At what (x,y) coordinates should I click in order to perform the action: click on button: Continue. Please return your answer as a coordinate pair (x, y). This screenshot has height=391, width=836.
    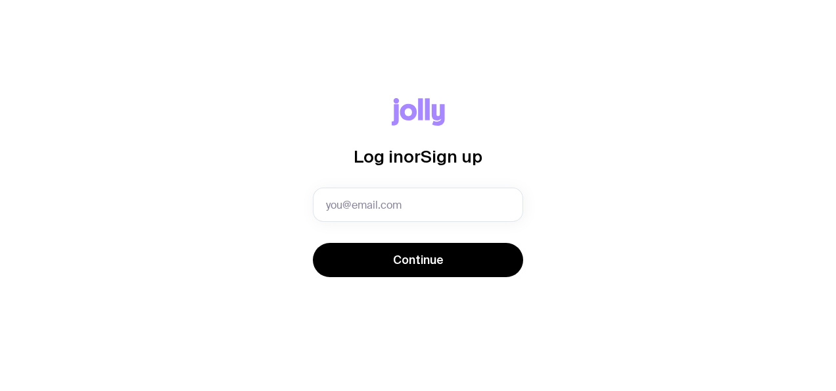
    Looking at the image, I should click on (418, 260).